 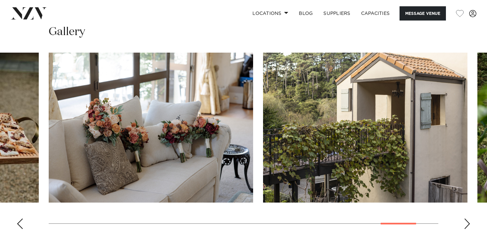 What do you see at coordinates (376, 13) in the screenshot?
I see `a: Capacities` at bounding box center [376, 13].